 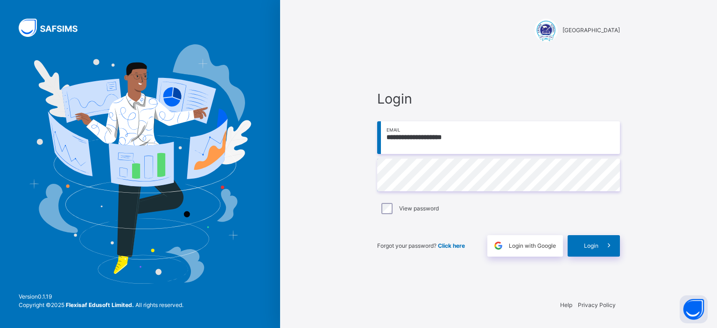 What do you see at coordinates (140, 164) in the screenshot?
I see `img: Hero Image` at bounding box center [140, 164].